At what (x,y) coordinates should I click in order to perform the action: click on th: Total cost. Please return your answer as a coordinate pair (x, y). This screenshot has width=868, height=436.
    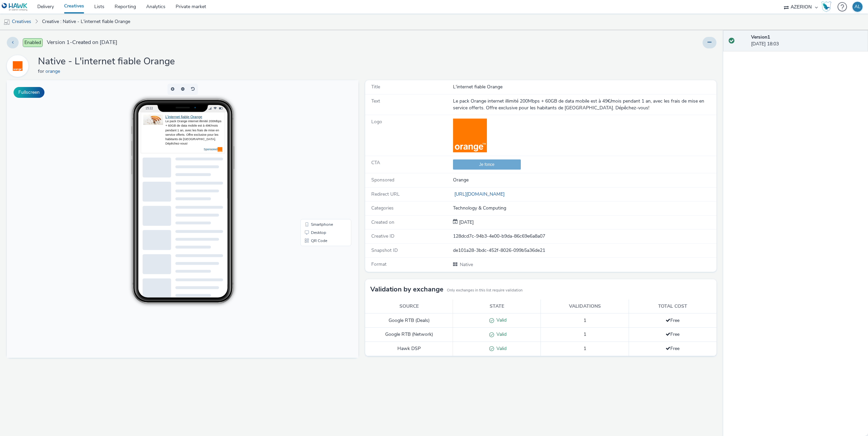
    Looking at the image, I should click on (673, 307).